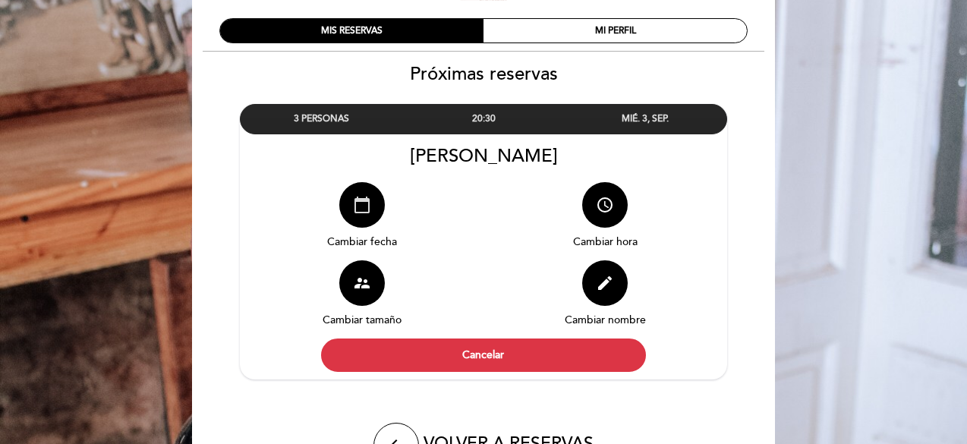  I want to click on button: edit, so click(605, 283).